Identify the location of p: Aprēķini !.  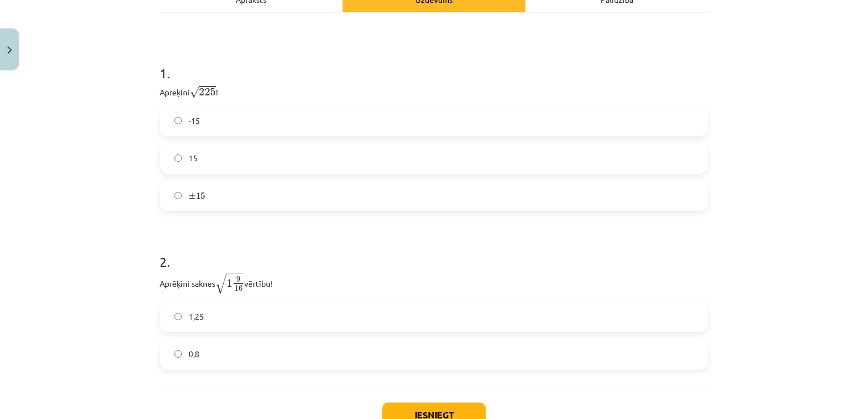
(434, 91).